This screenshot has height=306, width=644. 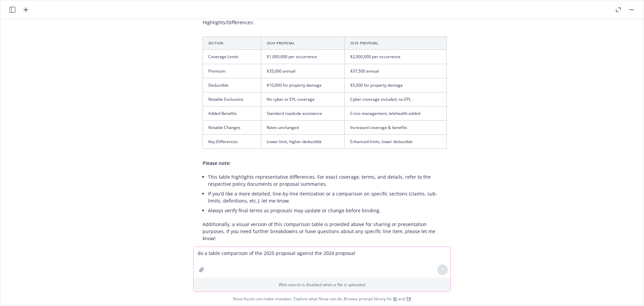 I want to click on td: $2,000,000 per occurrence, so click(x=396, y=57).